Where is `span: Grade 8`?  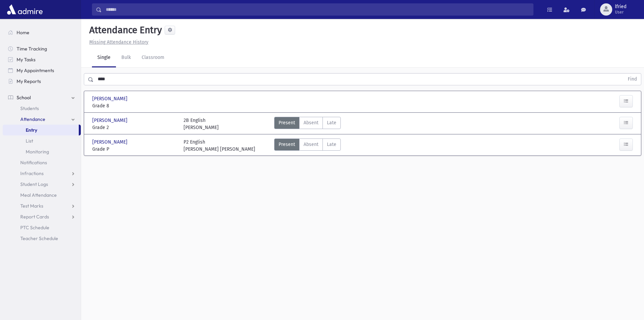 span: Grade 8 is located at coordinates (135, 106).